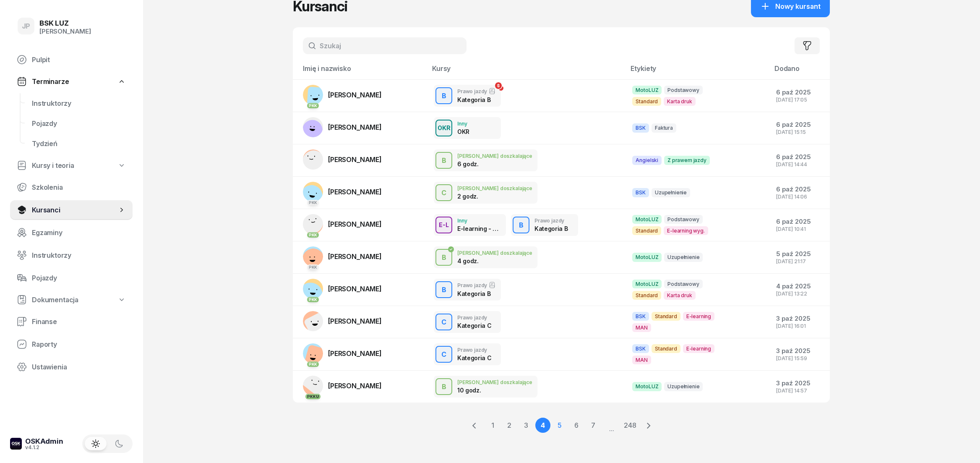 The image size is (980, 463). I want to click on th: Dodano, so click(800, 72).